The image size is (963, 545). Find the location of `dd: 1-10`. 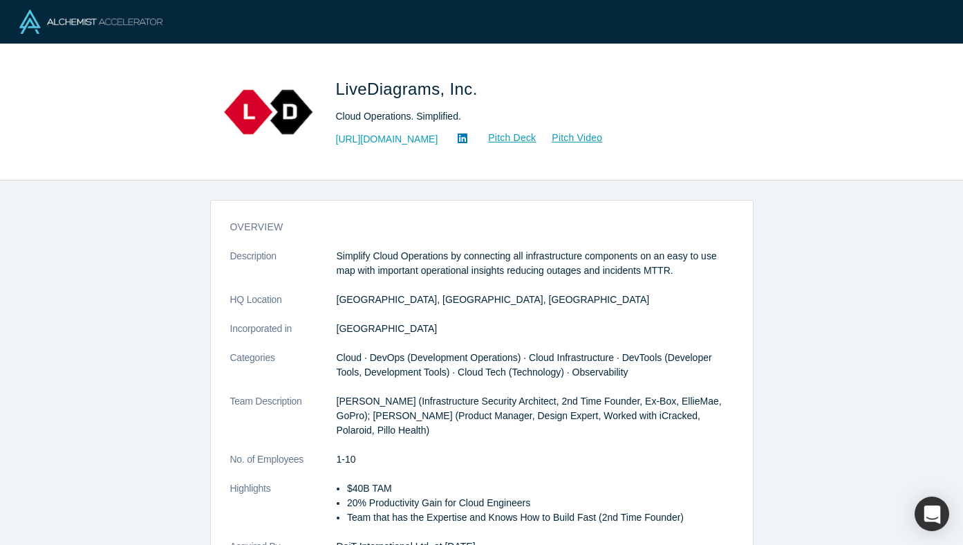

dd: 1-10 is located at coordinates (535, 459).